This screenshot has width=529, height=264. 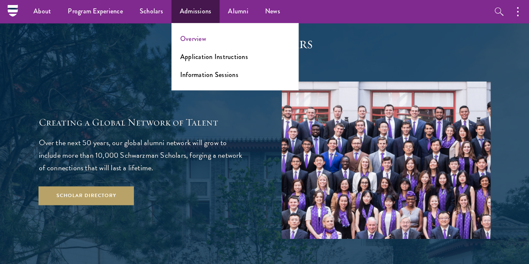 I want to click on h3: Our Scholars, so click(x=265, y=43).